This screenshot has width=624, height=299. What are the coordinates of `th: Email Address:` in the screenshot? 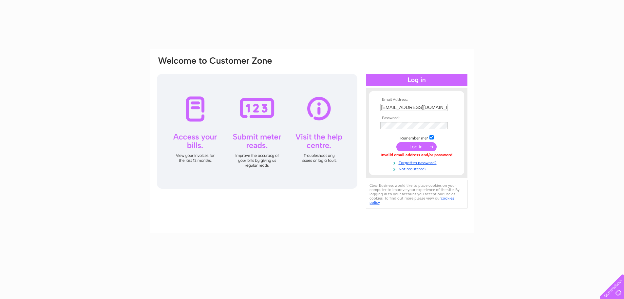 It's located at (417, 100).